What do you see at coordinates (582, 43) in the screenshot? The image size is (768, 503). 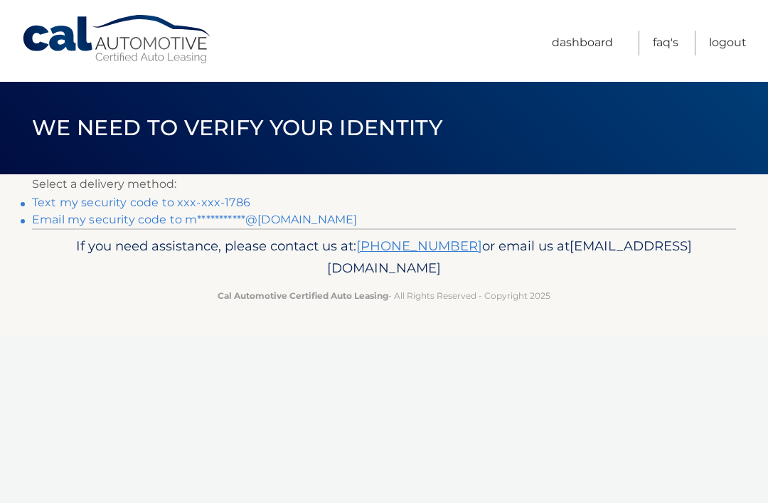 I see `a: Dashboard` at bounding box center [582, 43].